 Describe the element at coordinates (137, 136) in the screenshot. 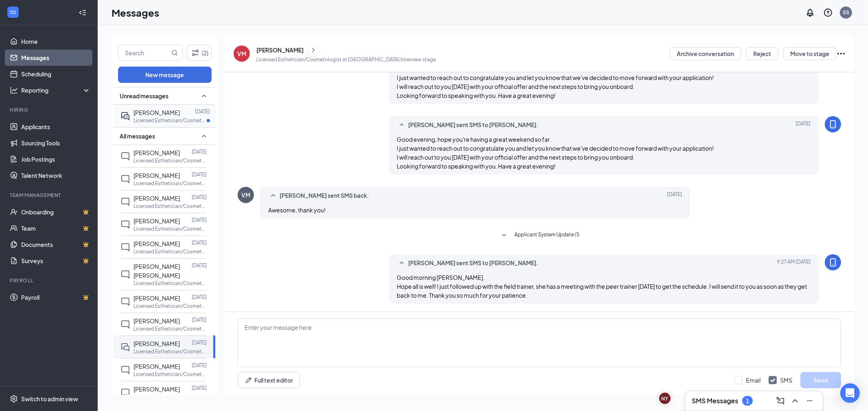

I see `span: All messages` at that location.